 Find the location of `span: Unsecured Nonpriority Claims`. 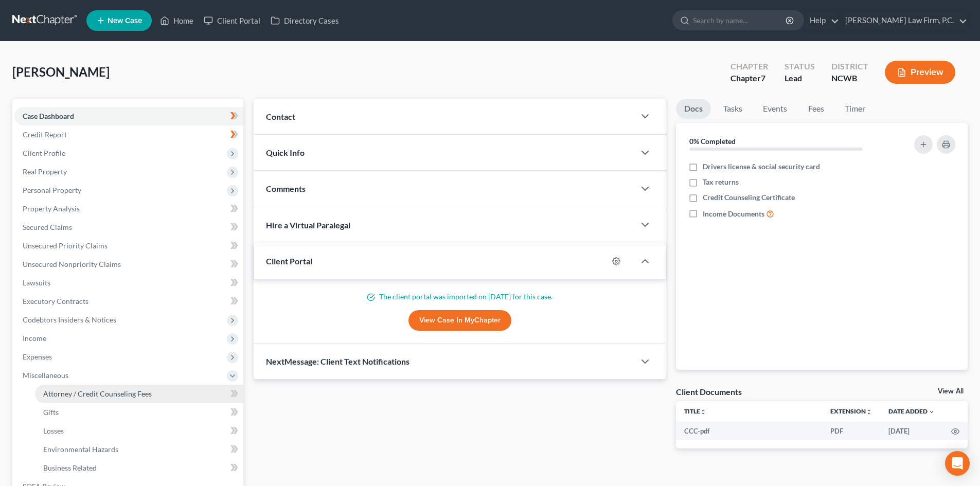

span: Unsecured Nonpriority Claims is located at coordinates (72, 264).